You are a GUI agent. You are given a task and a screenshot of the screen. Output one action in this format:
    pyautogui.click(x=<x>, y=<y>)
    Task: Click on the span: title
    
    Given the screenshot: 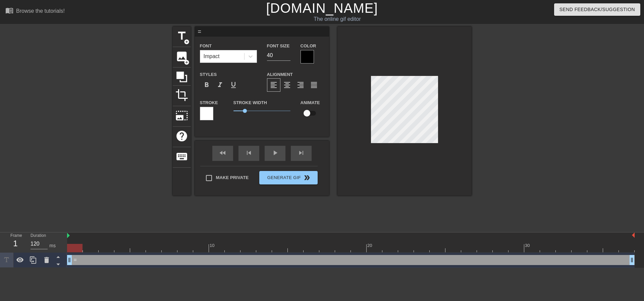 What is the action you would take?
    pyautogui.click(x=182, y=36)
    